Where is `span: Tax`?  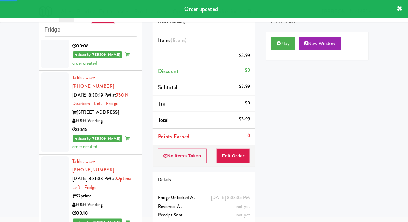 span: Tax is located at coordinates (162, 104).